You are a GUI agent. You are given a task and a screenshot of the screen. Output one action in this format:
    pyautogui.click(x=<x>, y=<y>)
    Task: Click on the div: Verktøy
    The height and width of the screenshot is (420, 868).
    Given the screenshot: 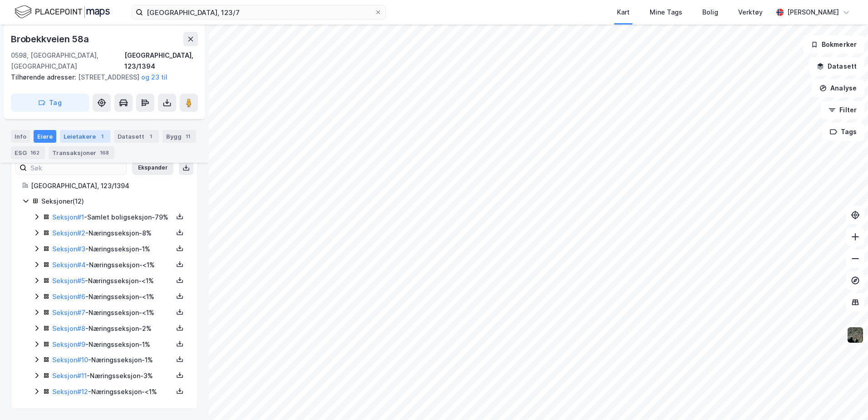 What is the action you would take?
    pyautogui.click(x=750, y=12)
    